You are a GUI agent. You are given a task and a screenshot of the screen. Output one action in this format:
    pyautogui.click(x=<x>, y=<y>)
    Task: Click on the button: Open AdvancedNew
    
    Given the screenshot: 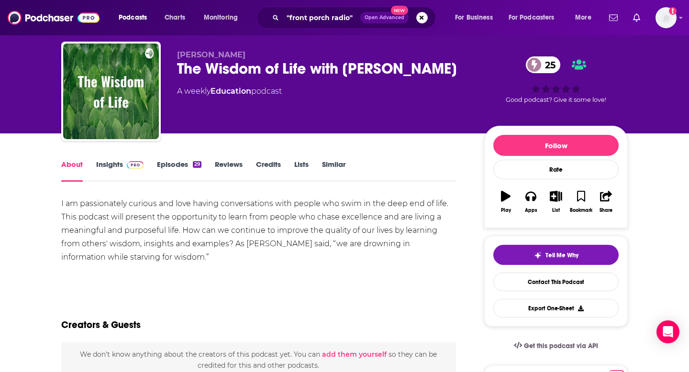 What is the action you would take?
    pyautogui.click(x=384, y=18)
    